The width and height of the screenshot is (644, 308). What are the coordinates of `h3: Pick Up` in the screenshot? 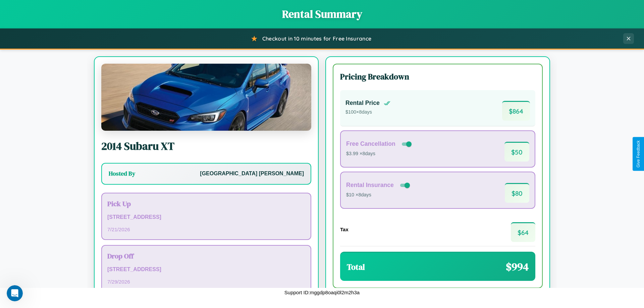 It's located at (206, 204).